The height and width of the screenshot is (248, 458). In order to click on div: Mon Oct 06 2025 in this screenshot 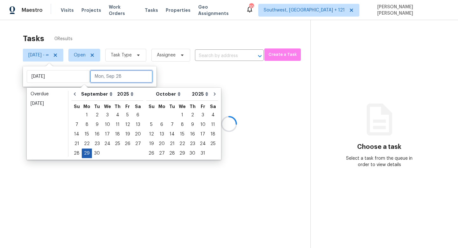, I will do `click(162, 124)`.